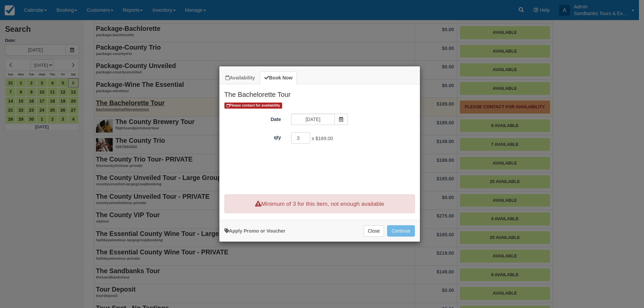  Describe the element at coordinates (255, 231) in the screenshot. I see `a: Apply Voucher` at that location.